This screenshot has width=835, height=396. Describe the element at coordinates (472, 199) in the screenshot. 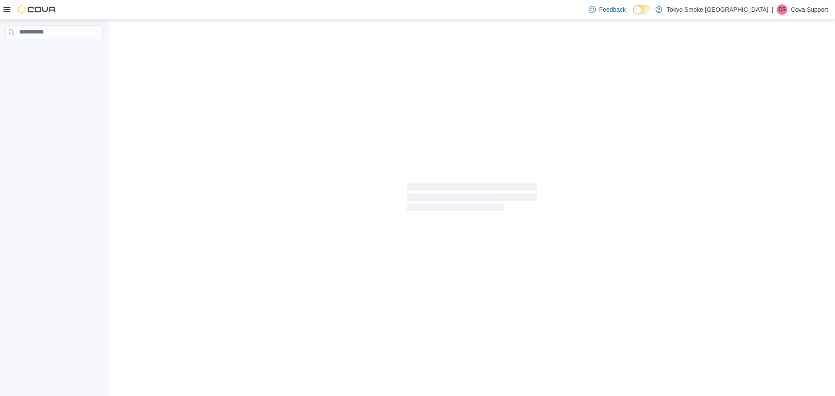

I see `span: Loading` at that location.